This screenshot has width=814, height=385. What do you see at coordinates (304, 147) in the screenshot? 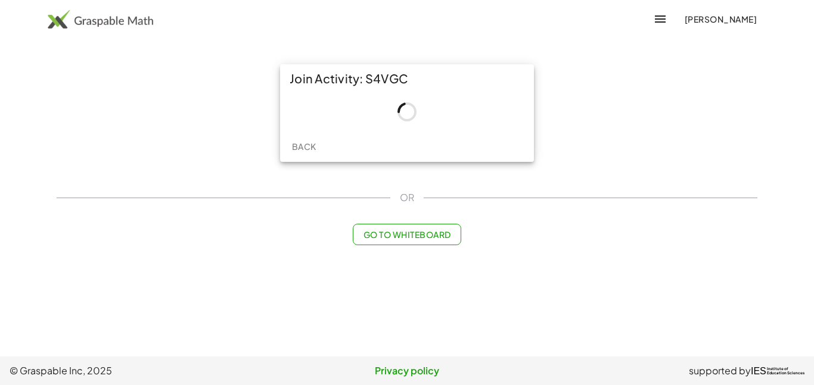
I see `button: Back` at bounding box center [304, 147].